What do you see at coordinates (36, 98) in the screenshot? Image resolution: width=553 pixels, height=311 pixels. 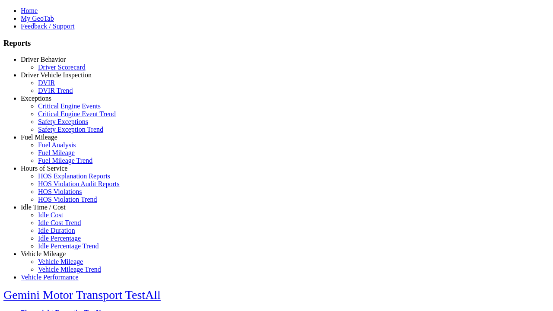 I see `a: Exceptions` at bounding box center [36, 98].